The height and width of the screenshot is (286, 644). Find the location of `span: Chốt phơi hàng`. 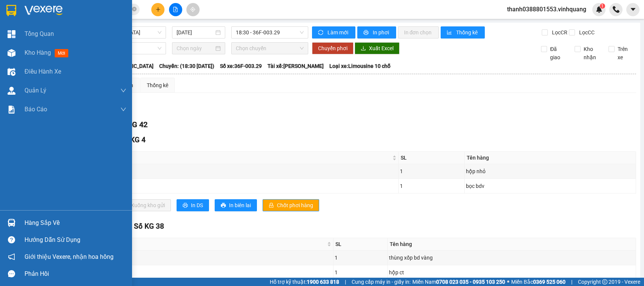

span: Chốt phơi hàng is located at coordinates (295, 205).